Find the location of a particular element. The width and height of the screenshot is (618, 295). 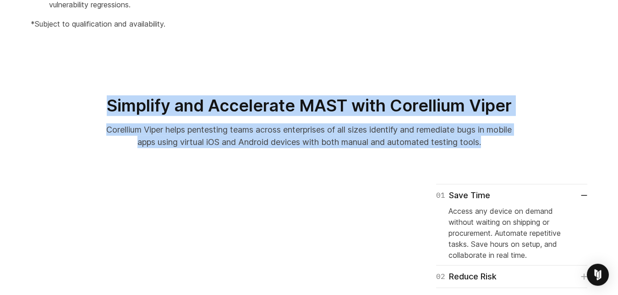

div: Reduce Risk is located at coordinates (466, 276).